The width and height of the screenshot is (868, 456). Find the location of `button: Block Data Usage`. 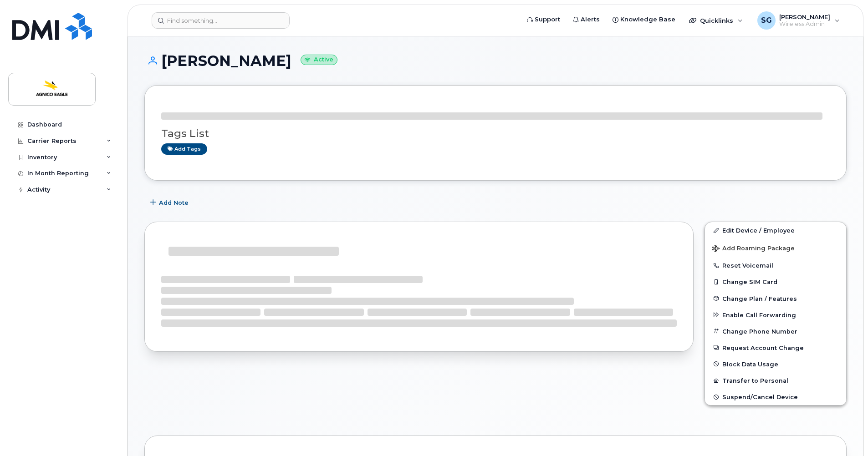

button: Block Data Usage is located at coordinates (776, 364).